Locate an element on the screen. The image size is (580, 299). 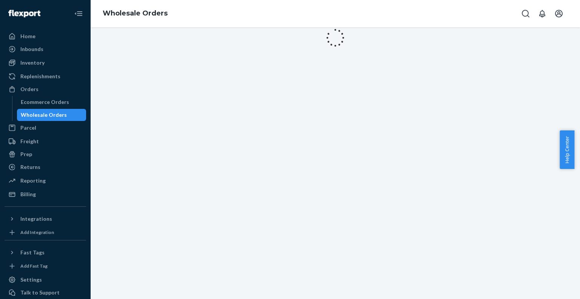
div: Replenishments is located at coordinates (40, 76).